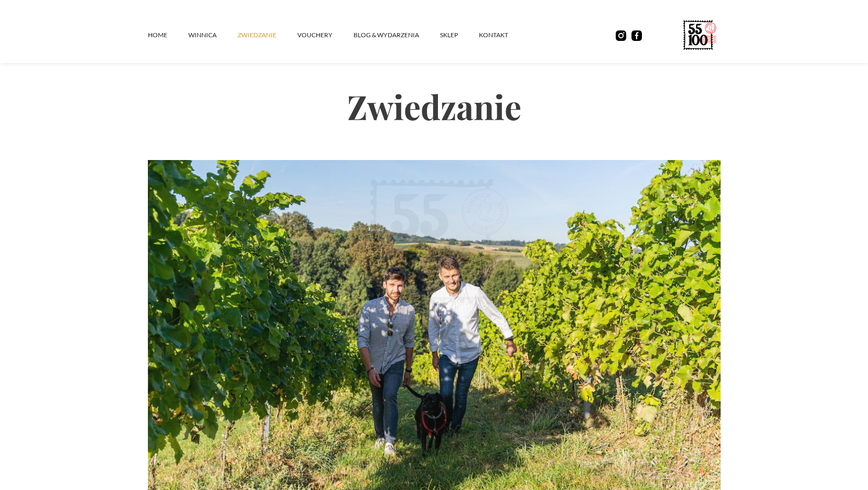 This screenshot has width=868, height=490. What do you see at coordinates (168, 35) in the screenshot?
I see `a: Home` at bounding box center [168, 35].